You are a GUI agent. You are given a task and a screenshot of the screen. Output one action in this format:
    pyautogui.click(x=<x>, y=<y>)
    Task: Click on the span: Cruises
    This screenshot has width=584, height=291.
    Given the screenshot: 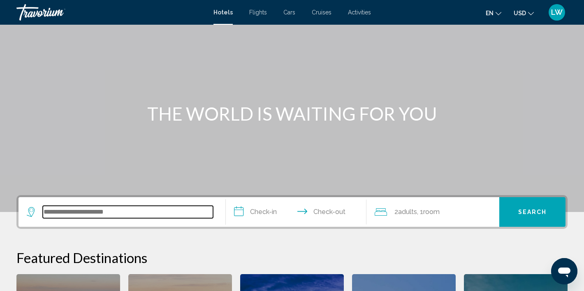 What is the action you would take?
    pyautogui.click(x=322, y=12)
    